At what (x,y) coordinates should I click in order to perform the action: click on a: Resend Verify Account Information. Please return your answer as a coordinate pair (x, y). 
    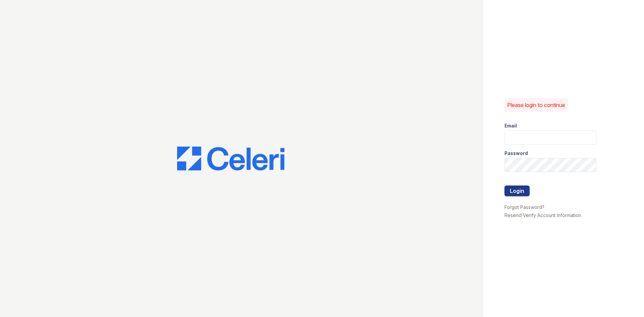
    Looking at the image, I should click on (543, 215).